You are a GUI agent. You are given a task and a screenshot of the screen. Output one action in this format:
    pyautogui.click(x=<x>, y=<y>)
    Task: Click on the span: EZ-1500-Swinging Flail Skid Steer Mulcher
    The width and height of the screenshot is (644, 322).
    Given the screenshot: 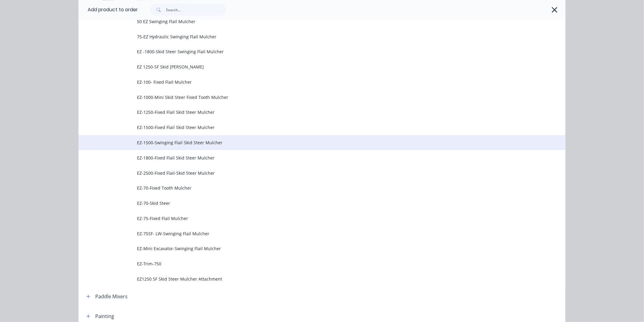 What is the action you would take?
    pyautogui.click(x=308, y=143)
    